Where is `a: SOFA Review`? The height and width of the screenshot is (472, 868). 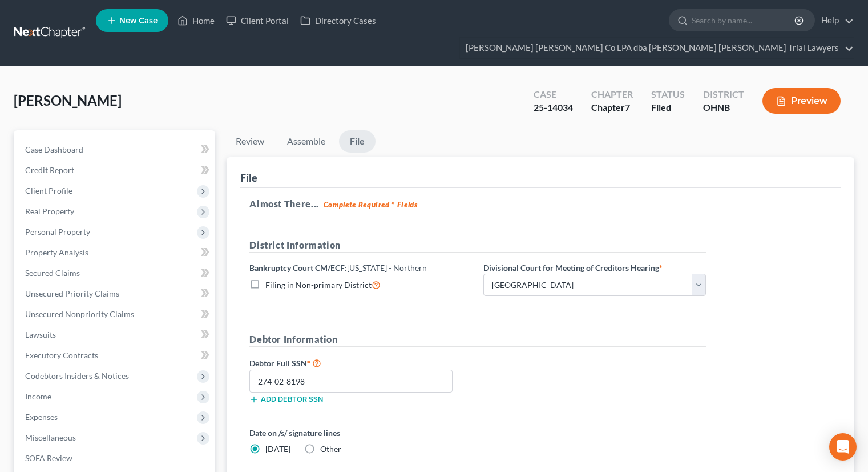 a: SOFA Review is located at coordinates (116, 458).